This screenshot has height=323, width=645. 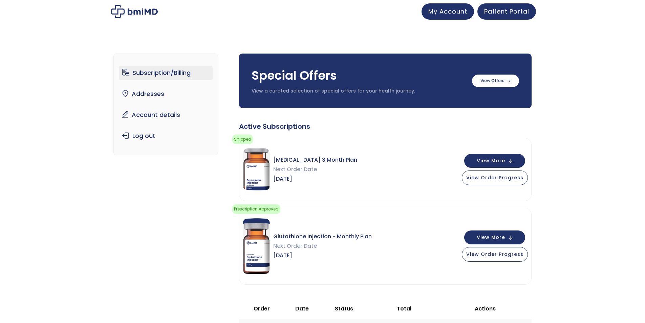 What do you see at coordinates (134, 12) in the screenshot?
I see `img: My account` at bounding box center [134, 12].